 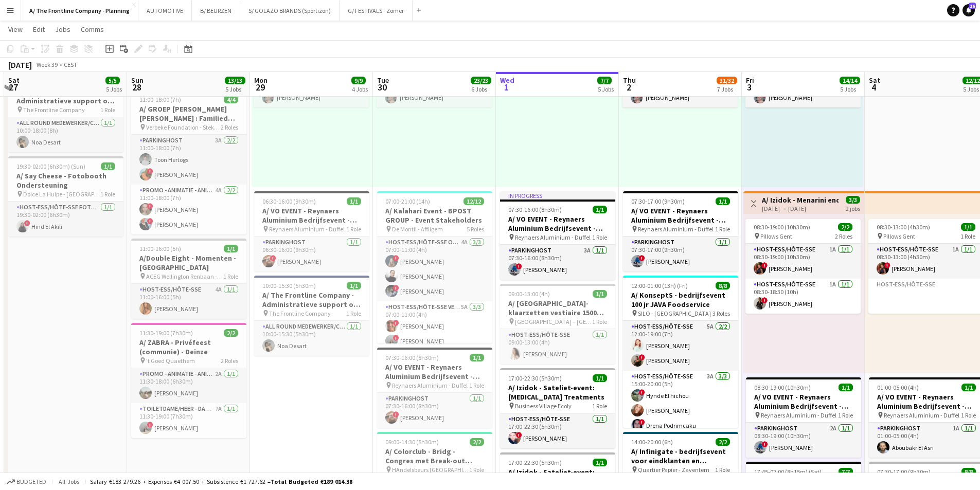 I want to click on button: AUTOMOTIVE, so click(x=165, y=10).